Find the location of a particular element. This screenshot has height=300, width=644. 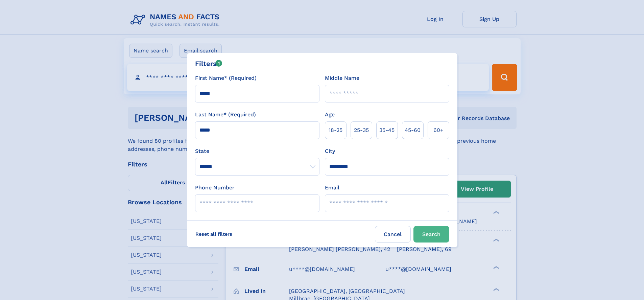

span: 18‑25 is located at coordinates (335, 130).